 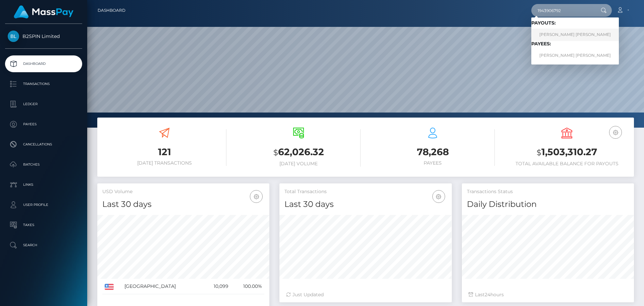 What do you see at coordinates (575, 44) in the screenshot?
I see `h6: Payees:` at bounding box center [575, 44].